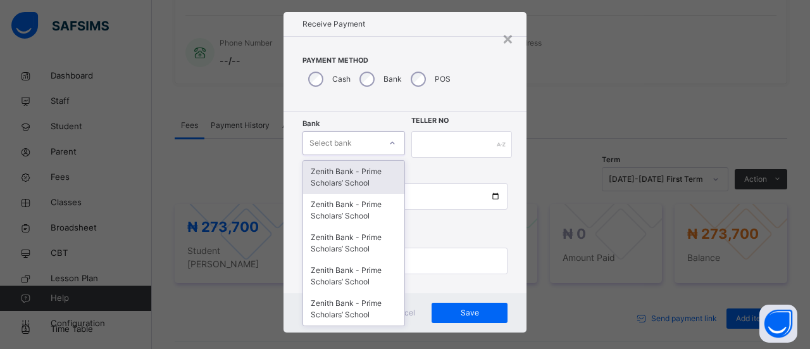 The image size is (810, 349). What do you see at coordinates (405, 24) in the screenshot?
I see `h1: Receive Payment` at bounding box center [405, 24].